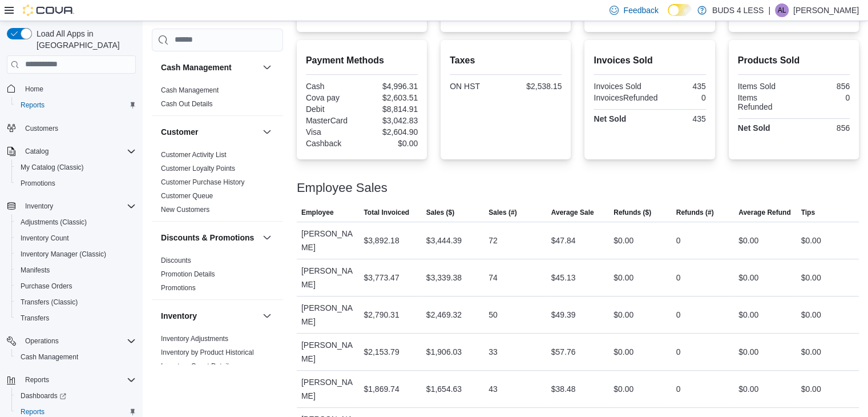 The image size is (868, 417). I want to click on div: MasterCard, so click(332, 120).